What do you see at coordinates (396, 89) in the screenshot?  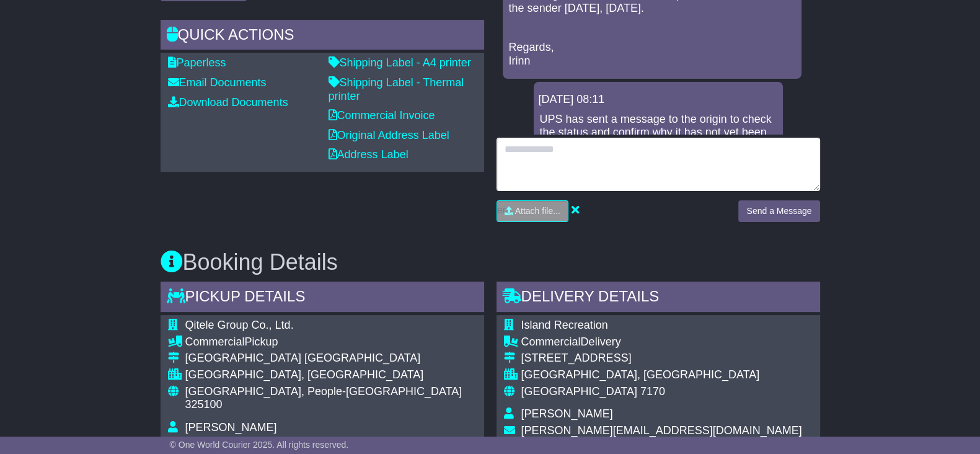 I see `a: Shipping Label - Thermal printer` at bounding box center [396, 89].